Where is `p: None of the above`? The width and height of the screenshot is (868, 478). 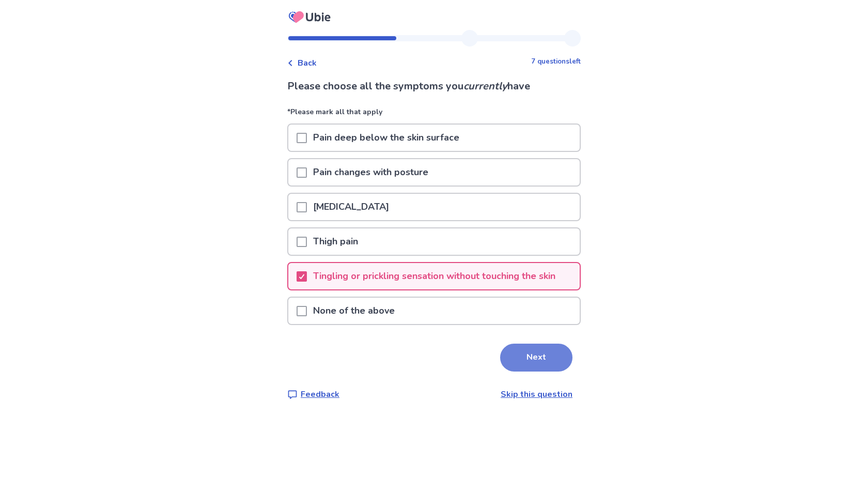
p: None of the above is located at coordinates (354, 310).